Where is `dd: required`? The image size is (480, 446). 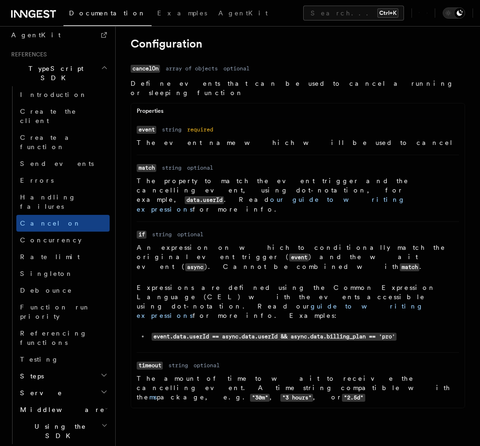
dd: required is located at coordinates (200, 130).